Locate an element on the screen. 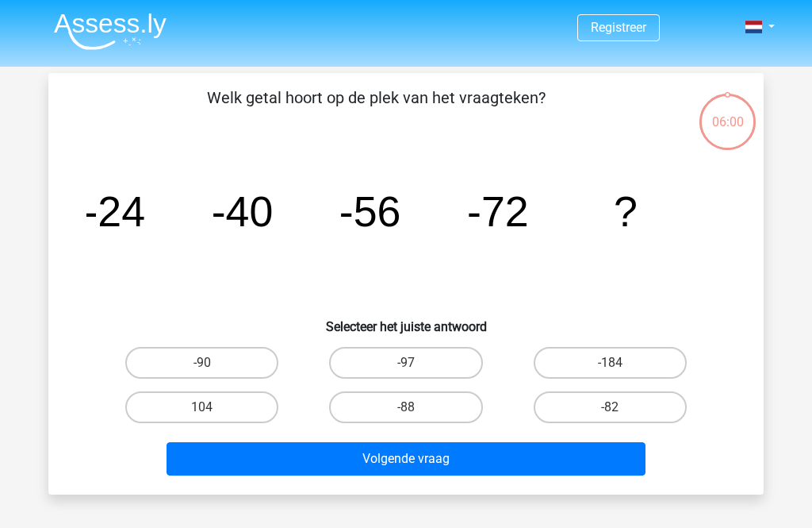 The image size is (812, 528). div: 06:00 is located at coordinates (727, 112).